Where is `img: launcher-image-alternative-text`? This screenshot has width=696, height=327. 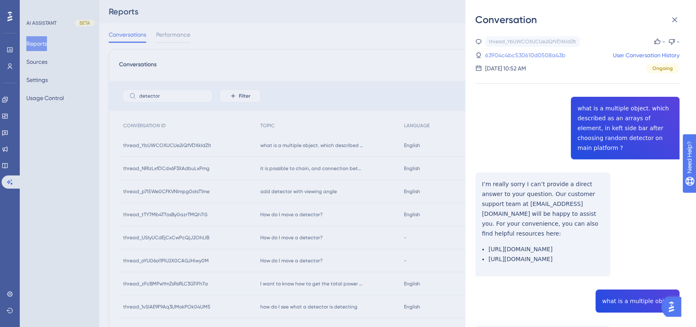 img: launcher-image-alternative-text is located at coordinates (10, 12).